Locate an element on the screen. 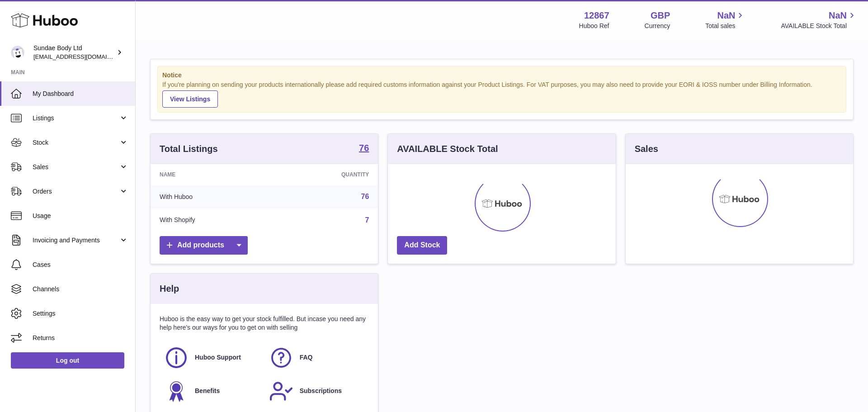 The height and width of the screenshot is (412, 868). span: Usage is located at coordinates (80, 216).